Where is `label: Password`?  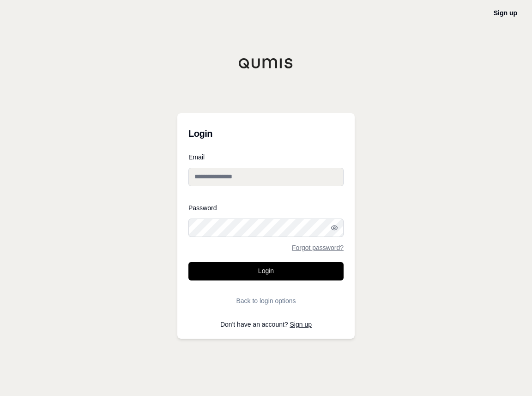 label: Password is located at coordinates (266, 208).